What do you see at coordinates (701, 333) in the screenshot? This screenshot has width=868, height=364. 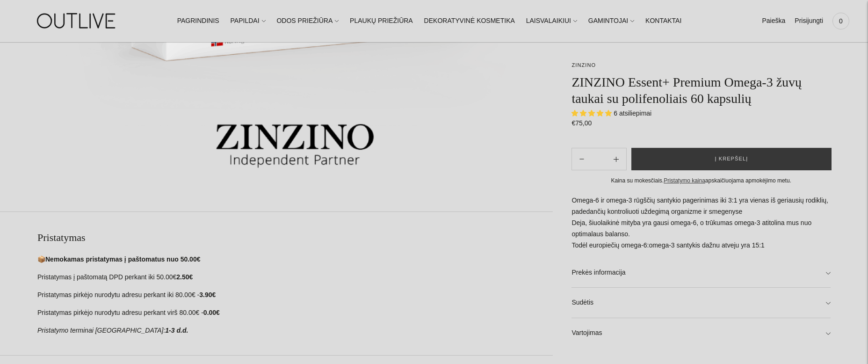 I see `a: Vartojimas` at bounding box center [701, 333].